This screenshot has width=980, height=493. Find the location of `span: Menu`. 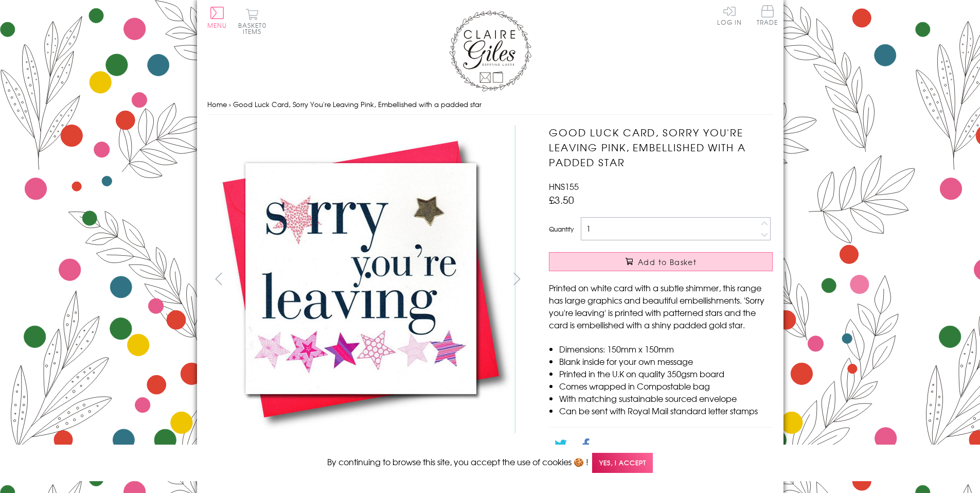

span: Menu is located at coordinates (217, 25).